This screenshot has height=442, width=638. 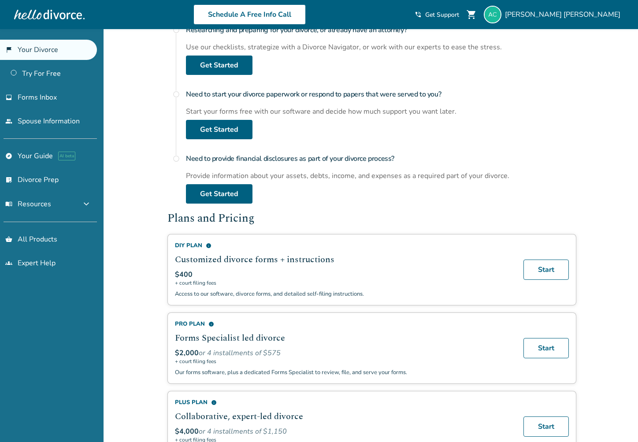 What do you see at coordinates (437, 15) in the screenshot?
I see `a: phone_in_talkGet Support` at bounding box center [437, 15].